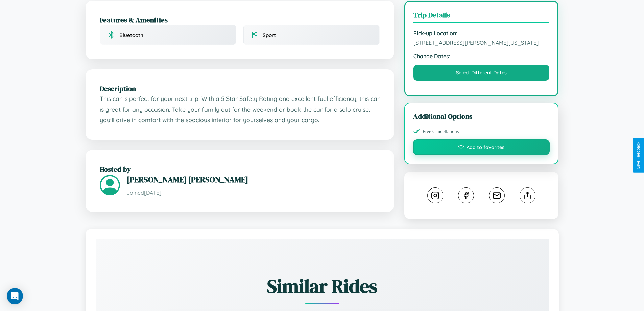 Image resolution: width=644 pixels, height=311 pixels. I want to click on strong: Change Dates:, so click(481, 56).